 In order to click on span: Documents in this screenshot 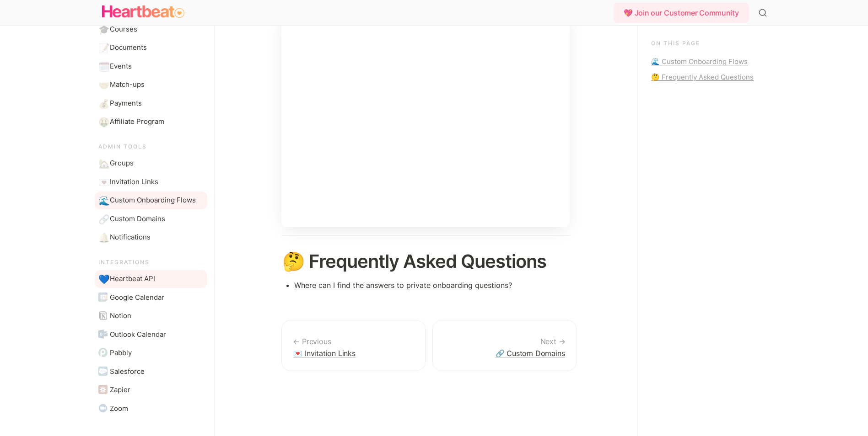, I will do `click(129, 48)`.